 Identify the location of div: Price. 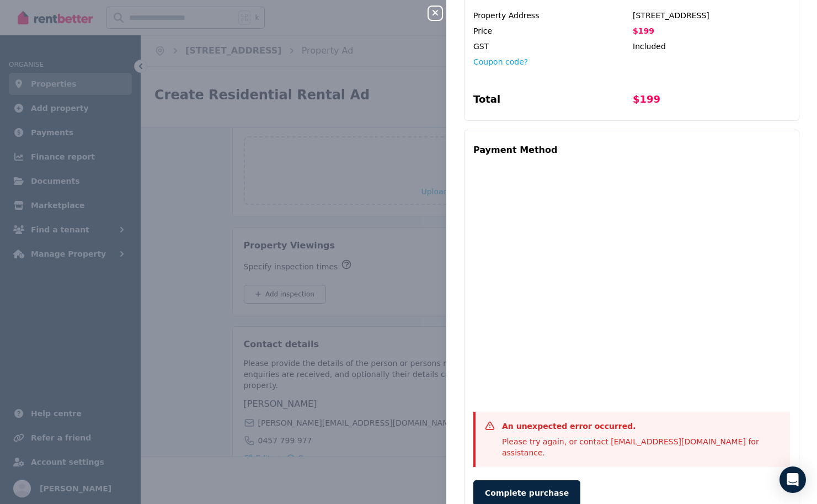
(552, 31).